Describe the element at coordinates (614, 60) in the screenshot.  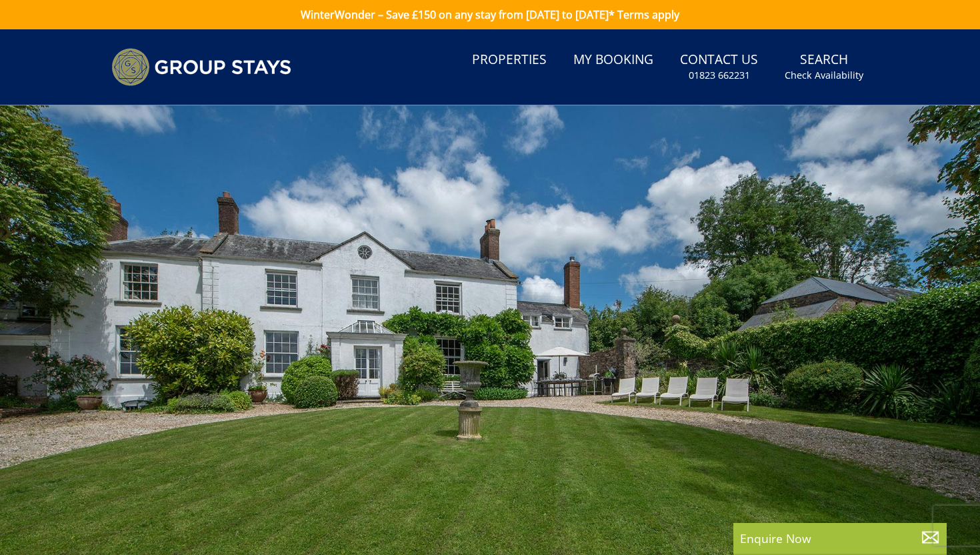
I see `a: My Booking` at that location.